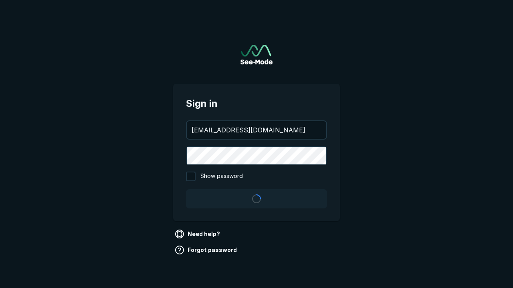  Describe the element at coordinates (256, 54) in the screenshot. I see `a: Go to sign in` at that location.